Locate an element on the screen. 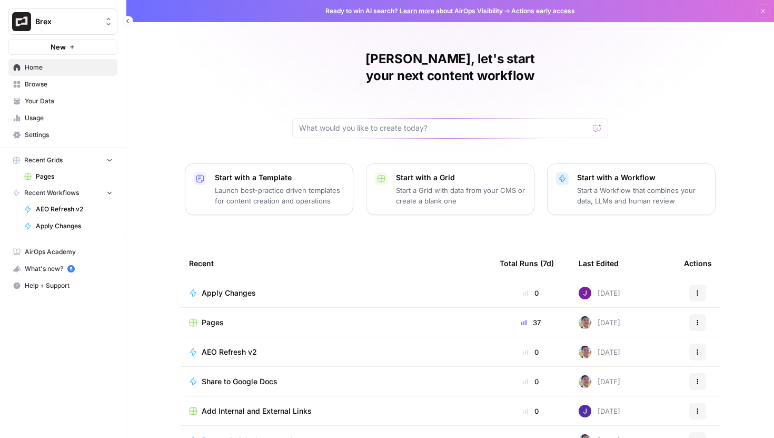 This screenshot has width=774, height=438. div: Actions is located at coordinates (698, 263).